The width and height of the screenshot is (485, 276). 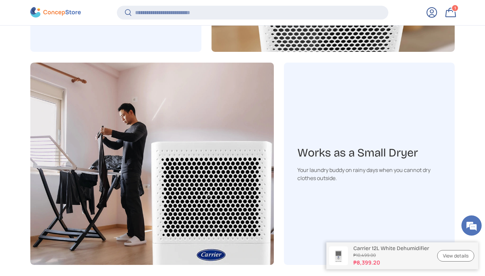 I want to click on img: Works as a Small Dryer, so click(x=152, y=164).